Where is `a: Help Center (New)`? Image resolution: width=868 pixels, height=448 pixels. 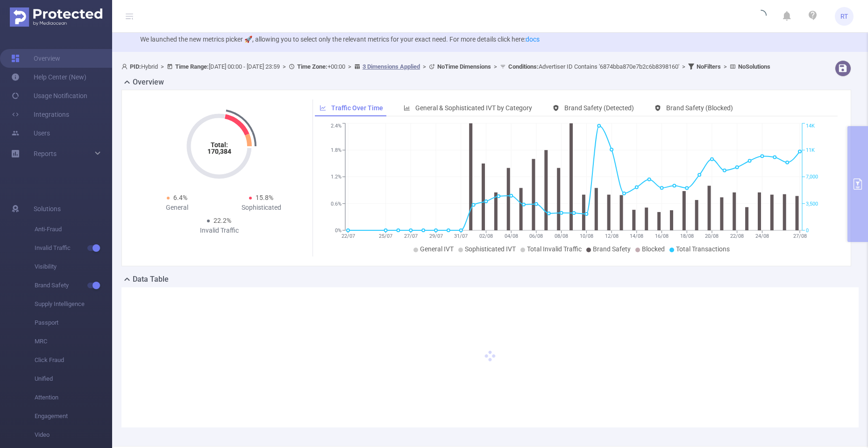 a: Help Center (New) is located at coordinates (49, 77).